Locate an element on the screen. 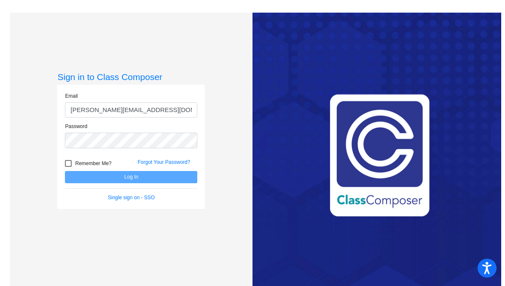 The width and height of the screenshot is (505, 286). label: Email is located at coordinates (71, 96).